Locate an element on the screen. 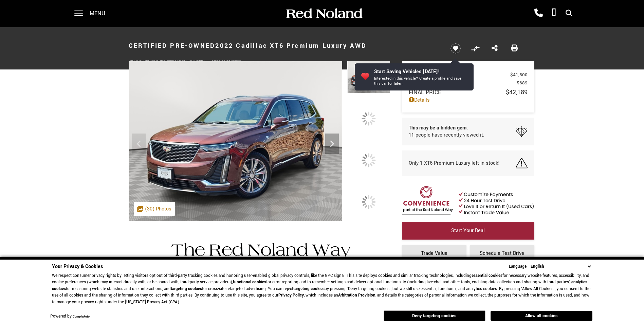  a: Final Price $42,189 is located at coordinates (468, 92).